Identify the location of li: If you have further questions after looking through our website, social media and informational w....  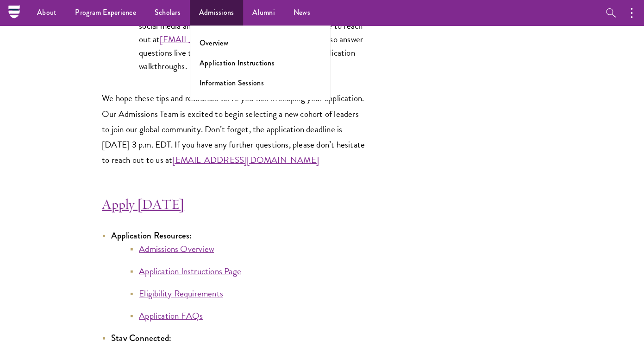
(248, 39).